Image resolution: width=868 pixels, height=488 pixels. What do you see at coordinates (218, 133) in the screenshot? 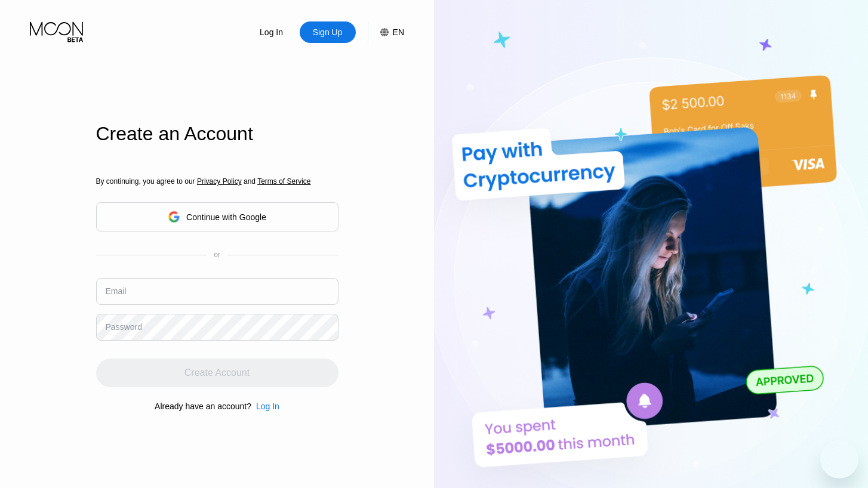
I see `div: Create an Account` at bounding box center [218, 133].